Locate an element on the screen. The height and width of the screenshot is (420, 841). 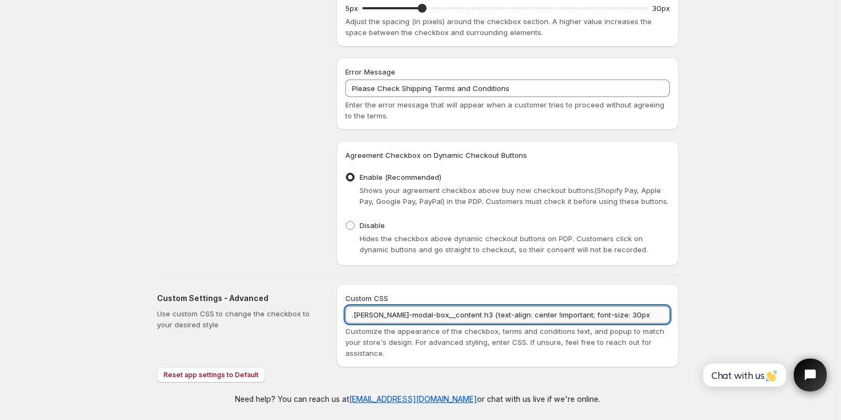
span: Shows your agreement checkbox above buy now checkout buttons(Shopify Pay, Apple Pay, Google Pay, ... is located at coordinates (514, 196).